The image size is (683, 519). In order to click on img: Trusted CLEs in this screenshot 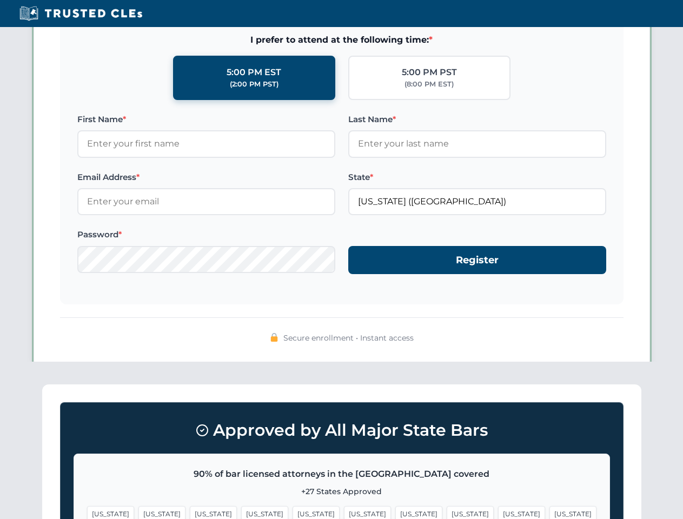, I will do `click(81, 14)`.